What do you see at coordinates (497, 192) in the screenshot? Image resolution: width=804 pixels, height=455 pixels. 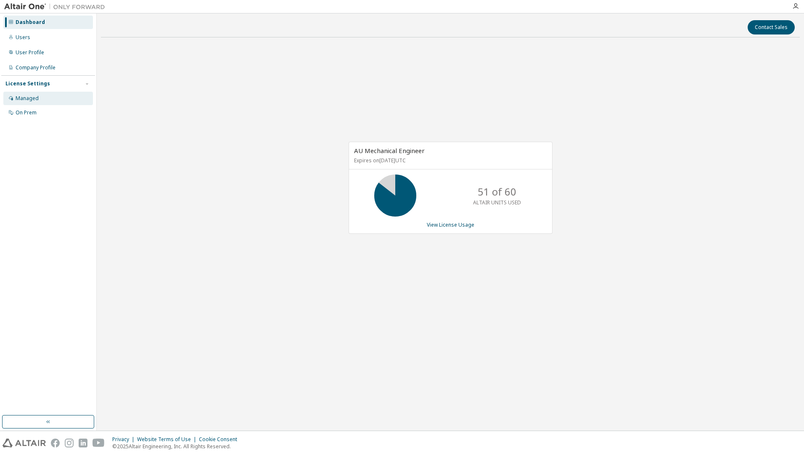 I see `p: 51 of 60` at bounding box center [497, 192].